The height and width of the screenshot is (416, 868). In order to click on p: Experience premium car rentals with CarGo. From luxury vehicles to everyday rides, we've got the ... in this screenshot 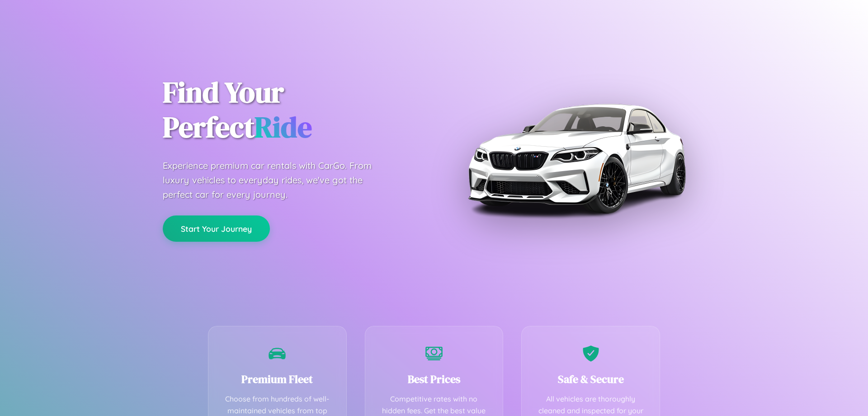, I will do `click(276, 180)`.